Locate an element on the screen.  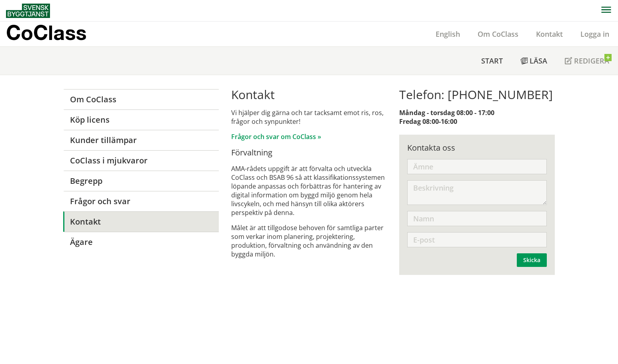
a: Köp licens is located at coordinates (141, 119).